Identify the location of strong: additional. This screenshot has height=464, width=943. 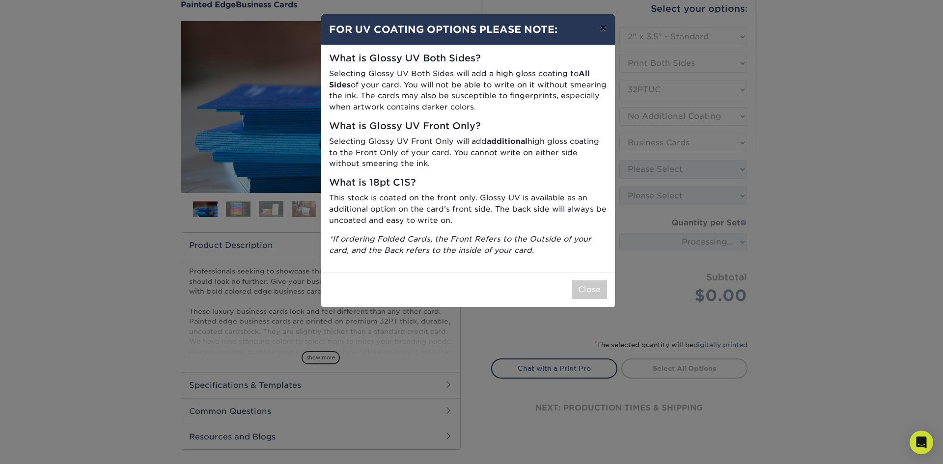
(507, 141).